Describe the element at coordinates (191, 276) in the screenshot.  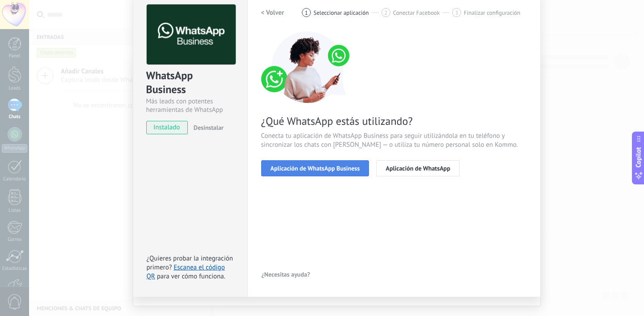
I see `span: para ver cómo funciona.` at that location.